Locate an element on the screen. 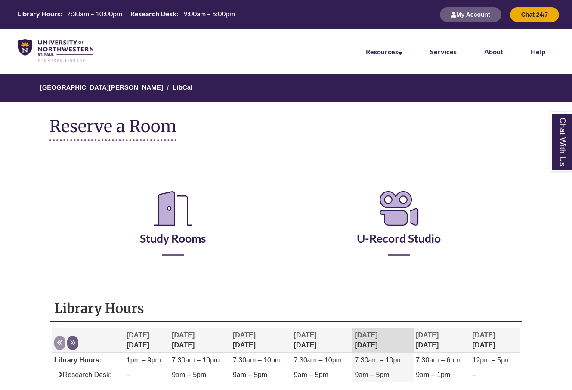 The height and width of the screenshot is (390, 572). td: Library Hours: is located at coordinates (88, 361).